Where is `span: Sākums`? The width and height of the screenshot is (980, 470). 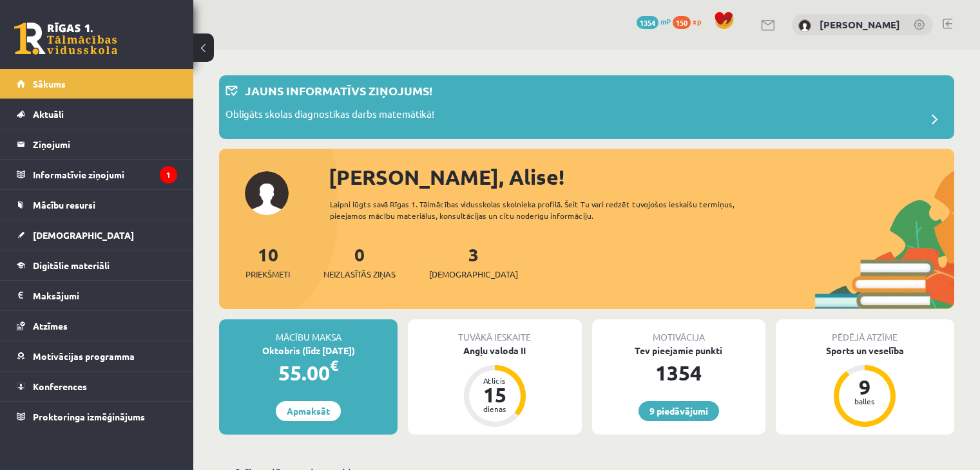 span: Sākums is located at coordinates (49, 83).